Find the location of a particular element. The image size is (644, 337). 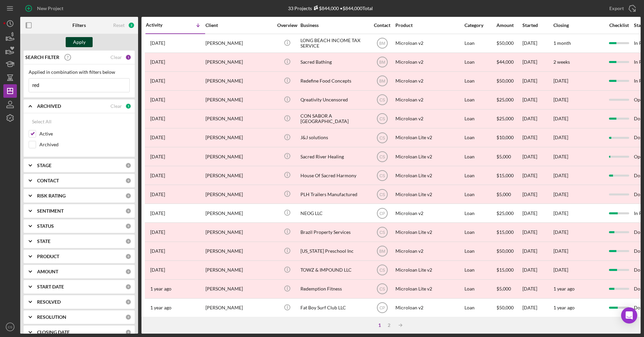

div: LONG BEACH INCOME TAX SERVICE is located at coordinates (334, 43).